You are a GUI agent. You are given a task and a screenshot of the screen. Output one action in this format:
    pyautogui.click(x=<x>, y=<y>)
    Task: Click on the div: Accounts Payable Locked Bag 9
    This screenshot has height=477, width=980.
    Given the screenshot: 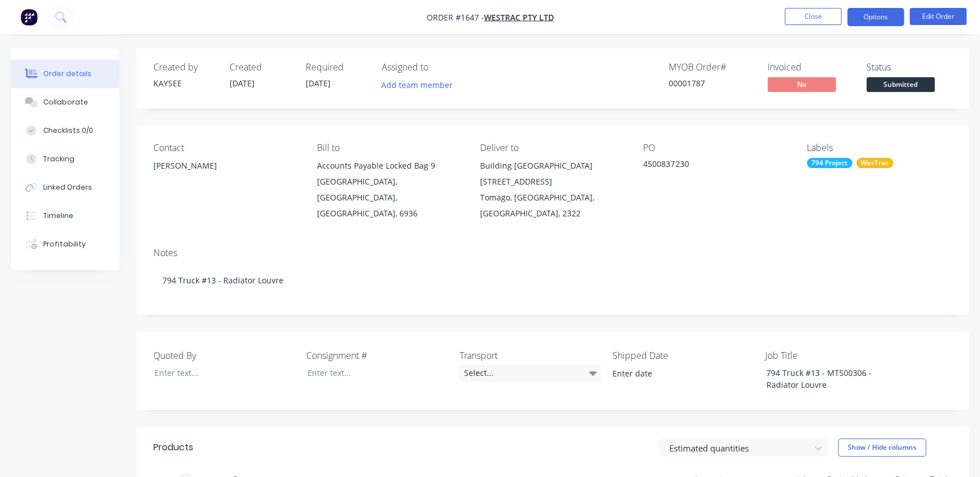 What is the action you would take?
    pyautogui.click(x=389, y=166)
    